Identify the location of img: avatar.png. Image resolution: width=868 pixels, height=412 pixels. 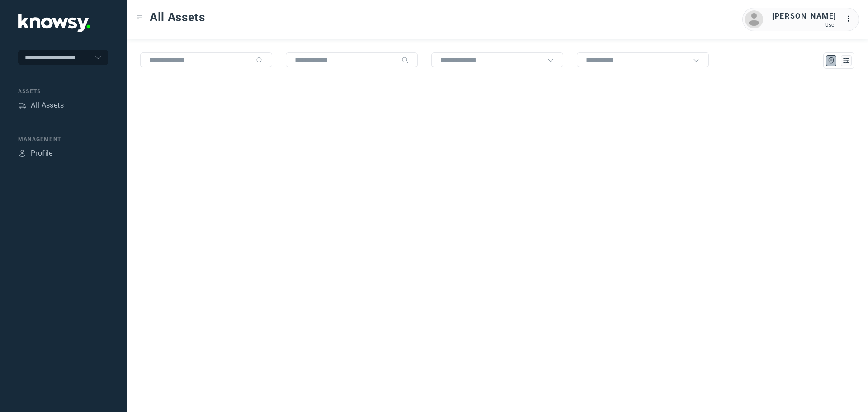
(754, 19).